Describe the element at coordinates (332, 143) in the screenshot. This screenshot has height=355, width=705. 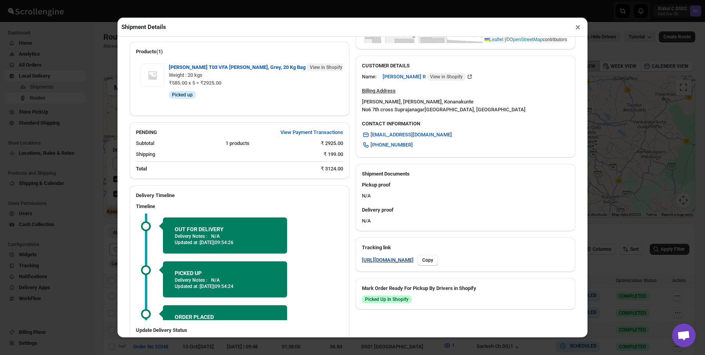
I see `div: ₹ 2925.00` at that location.